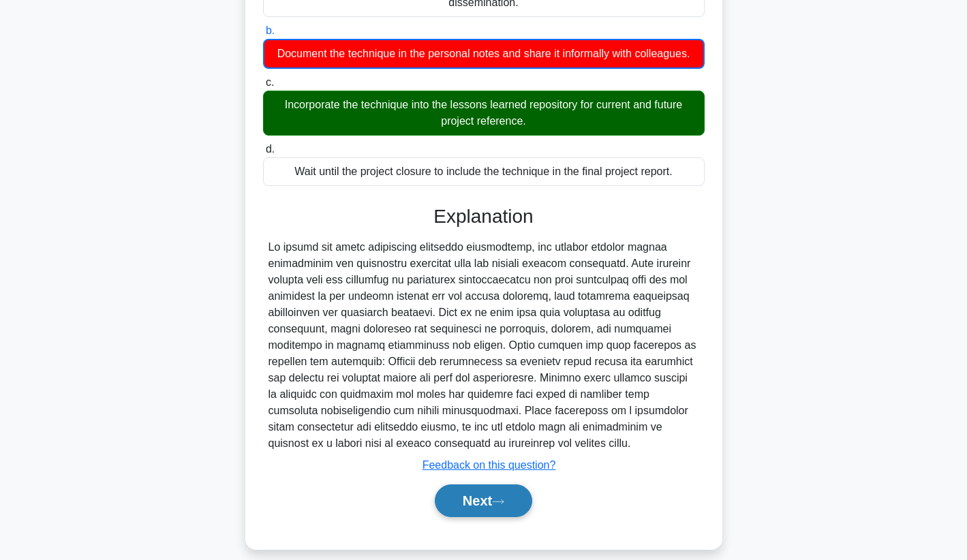 The image size is (967, 560). I want to click on button: Next, so click(483, 500).